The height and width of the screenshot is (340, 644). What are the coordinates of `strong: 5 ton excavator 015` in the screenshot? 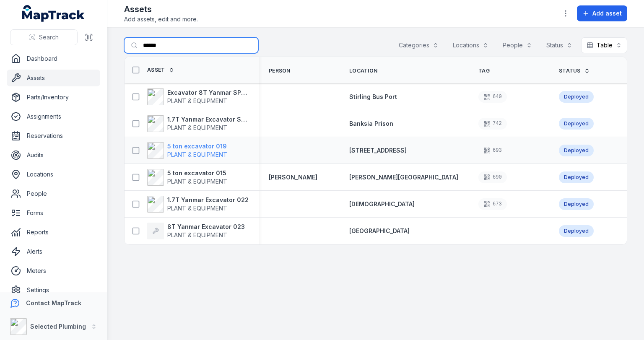 It's located at (197, 173).